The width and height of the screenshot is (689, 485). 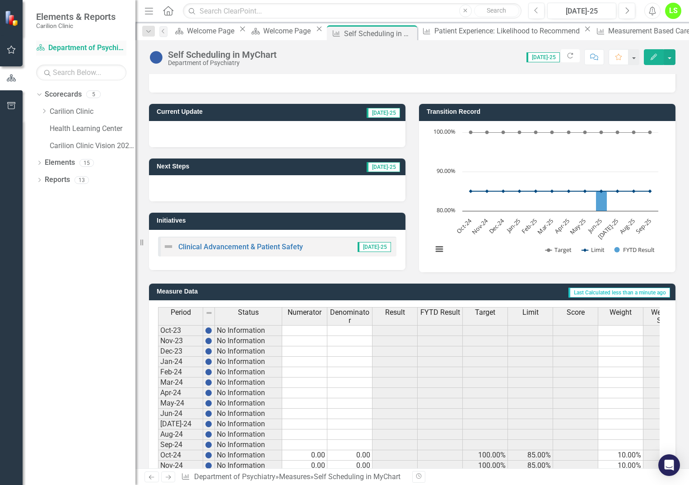 I want to click on path: Jun-25, 85. Limit., so click(x=602, y=191).